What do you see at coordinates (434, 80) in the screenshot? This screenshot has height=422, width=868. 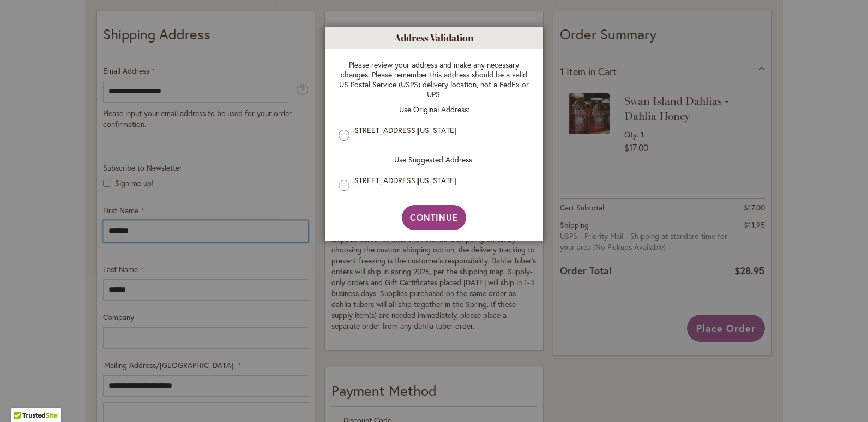 I see `p: Please review your address and make any necessary changes. Please remember this address should be...` at bounding box center [434, 80].